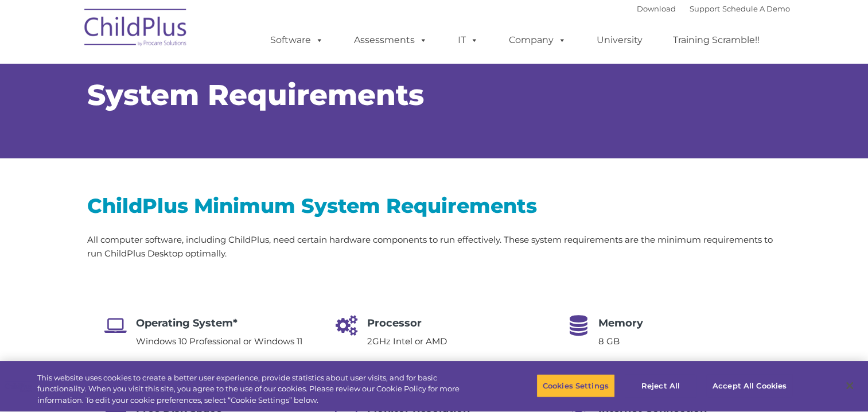  What do you see at coordinates (434, 206) in the screenshot?
I see `h2: ChildPlus Minimum System Requirements` at bounding box center [434, 206].